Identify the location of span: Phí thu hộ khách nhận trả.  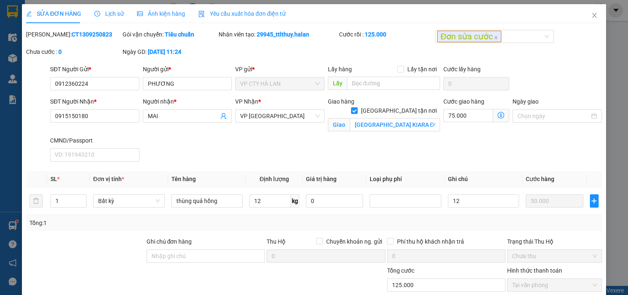
(431, 241).